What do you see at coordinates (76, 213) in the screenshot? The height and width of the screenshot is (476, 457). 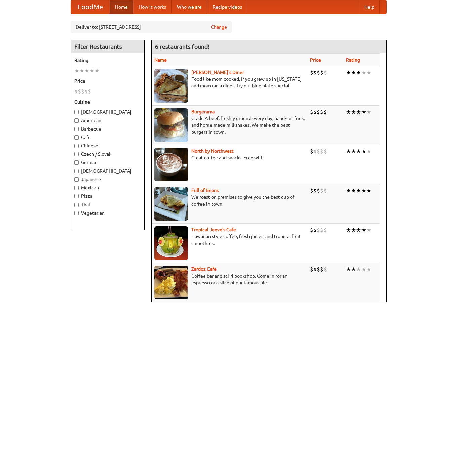 I see `input: Vegetarian` at bounding box center [76, 213].